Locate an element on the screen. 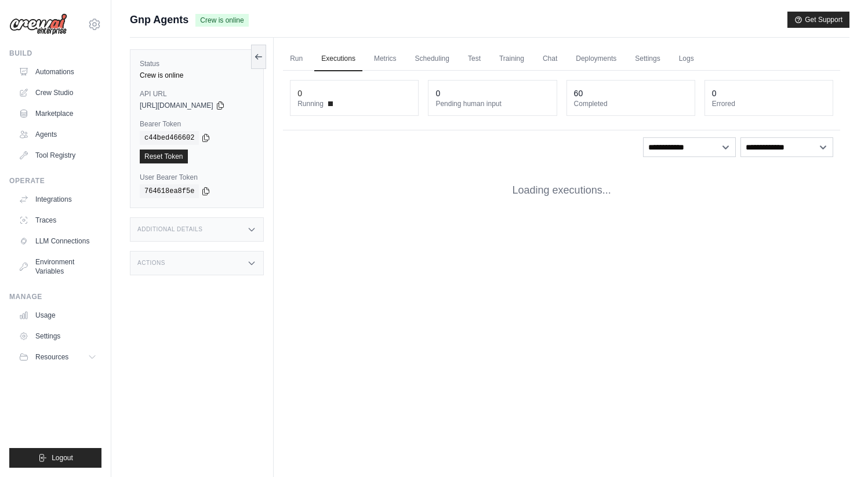 The width and height of the screenshot is (868, 477). a: Tool Registry is located at coordinates (57, 156).